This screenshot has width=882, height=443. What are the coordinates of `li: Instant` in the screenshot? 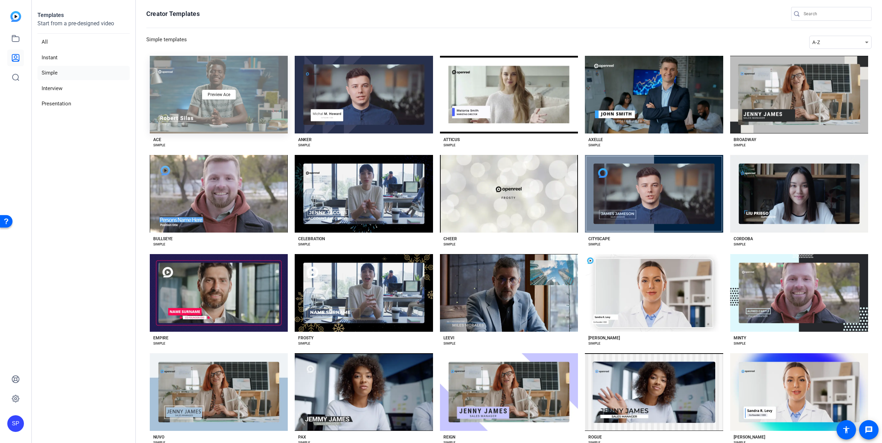 It's located at (84, 58).